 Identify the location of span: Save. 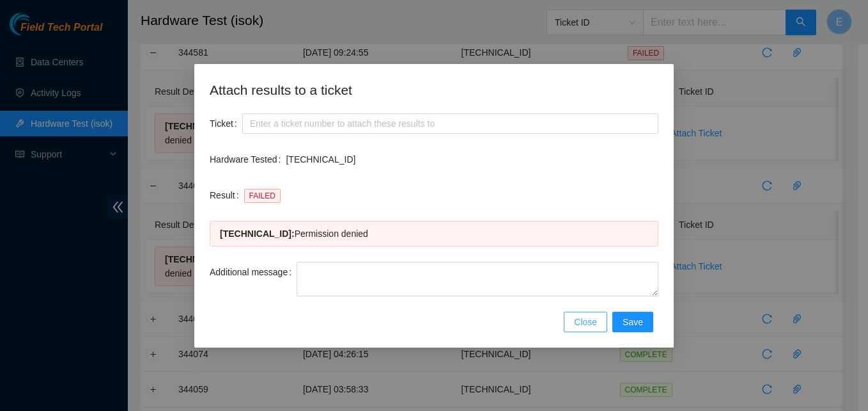
(633, 322).